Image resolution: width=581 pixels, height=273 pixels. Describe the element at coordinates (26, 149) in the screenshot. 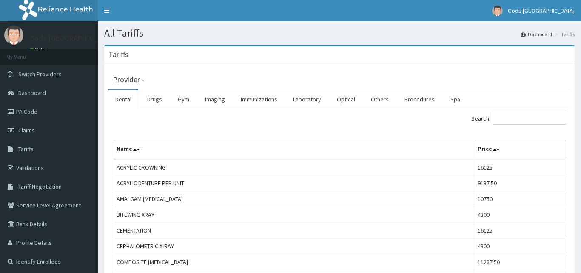

I see `span: Tariffs` at that location.